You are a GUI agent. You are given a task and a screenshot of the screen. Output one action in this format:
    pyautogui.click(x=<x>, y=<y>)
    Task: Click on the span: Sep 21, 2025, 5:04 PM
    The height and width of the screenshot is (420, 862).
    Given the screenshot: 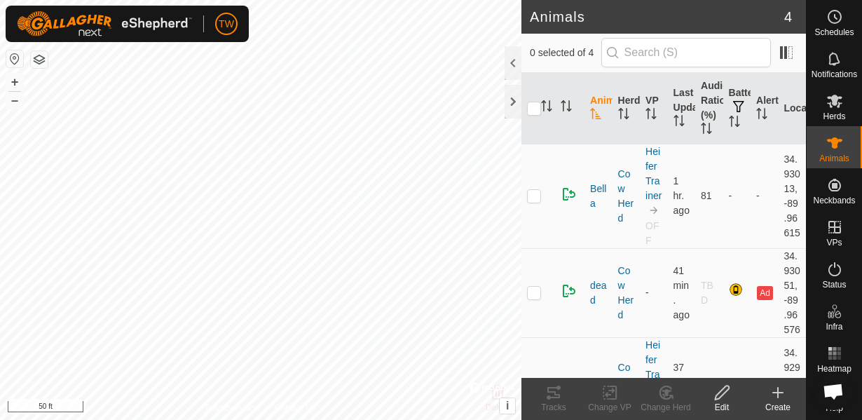 What is the action you would take?
    pyautogui.click(x=681, y=292)
    